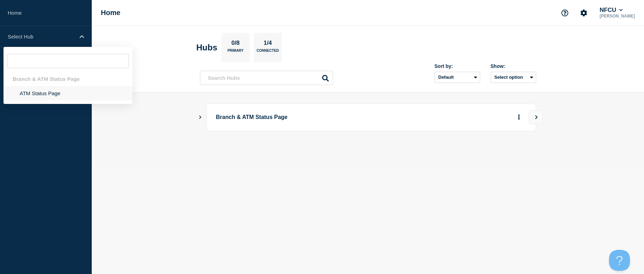 This screenshot has height=274, width=644. I want to click on input: Search Hubs, so click(267, 77).